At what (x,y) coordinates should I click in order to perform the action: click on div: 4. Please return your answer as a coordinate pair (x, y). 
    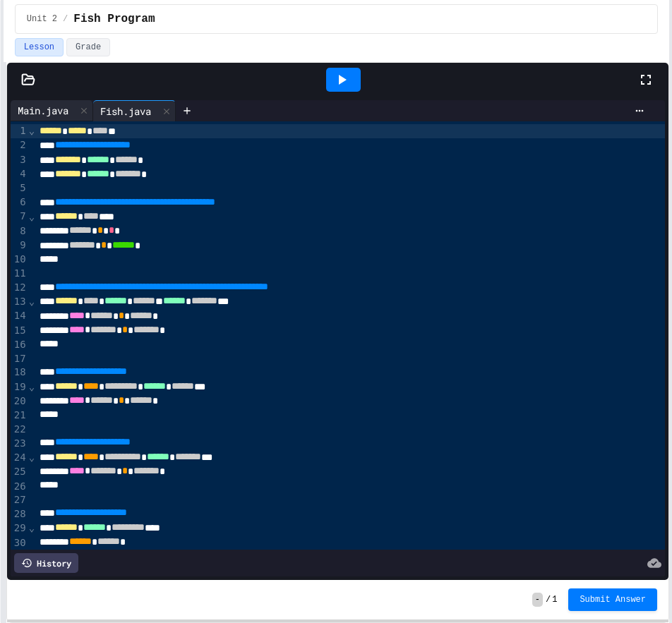
    Looking at the image, I should click on (19, 174).